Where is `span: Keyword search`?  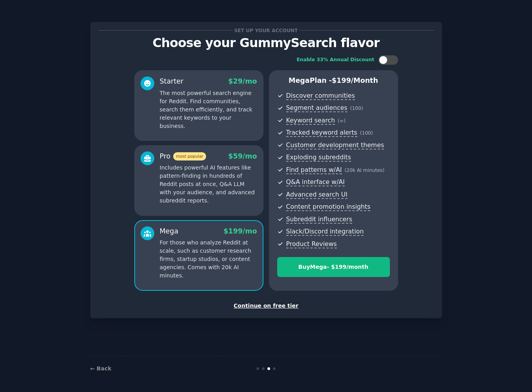
span: Keyword search is located at coordinates (311, 120).